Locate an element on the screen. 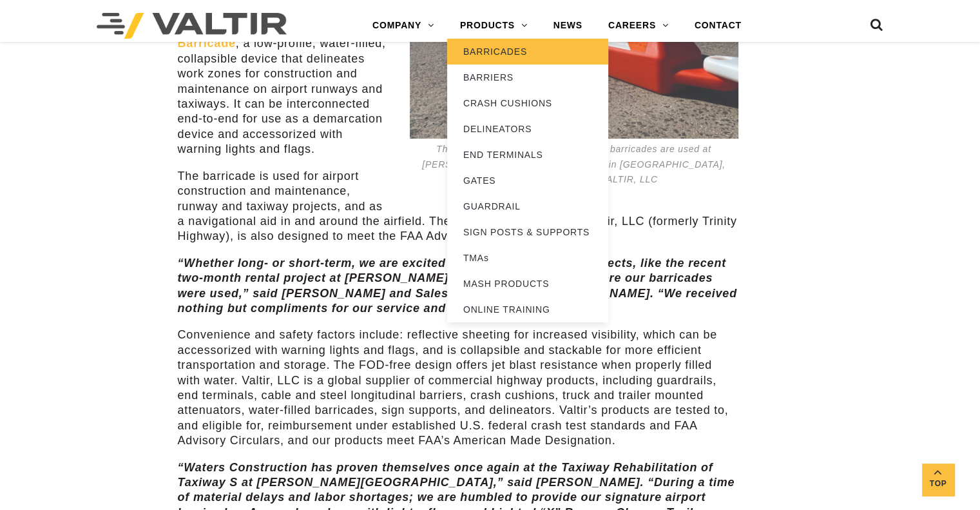  p: The barricade is used for airport construction and maintenance, runway and taxiway projects, and ... is located at coordinates (458, 206).